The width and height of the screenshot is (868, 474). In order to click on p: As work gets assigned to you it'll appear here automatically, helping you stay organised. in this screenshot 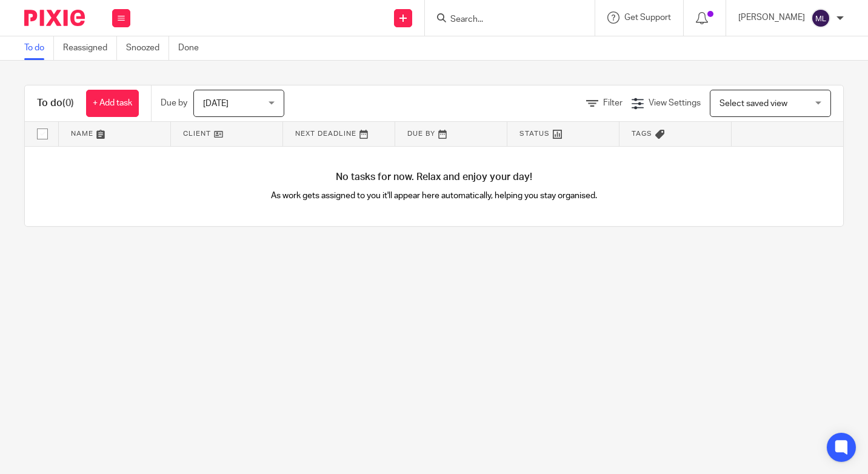, I will do `click(434, 196)`.